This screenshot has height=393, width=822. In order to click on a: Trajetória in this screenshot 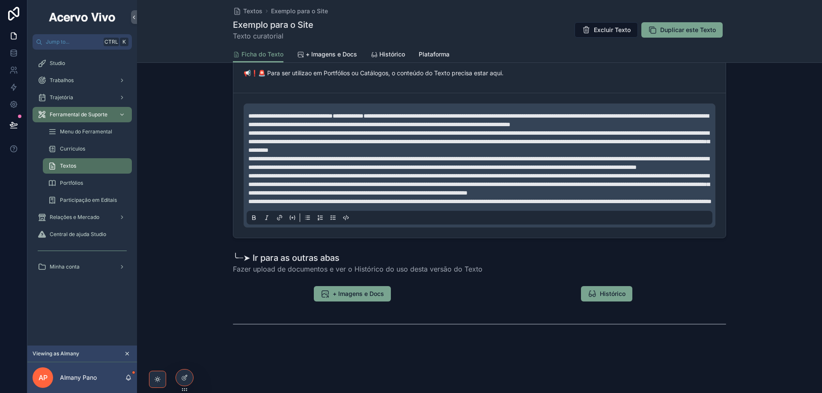, I will do `click(82, 98)`.